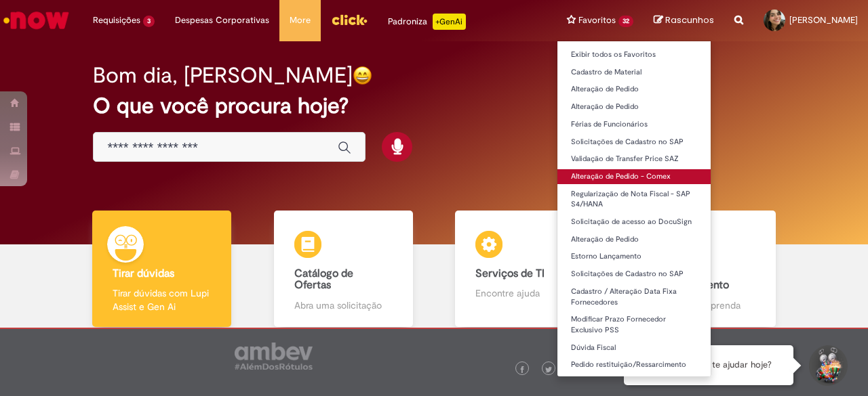 Image resolution: width=868 pixels, height=396 pixels. I want to click on span: Requisições, so click(117, 20).